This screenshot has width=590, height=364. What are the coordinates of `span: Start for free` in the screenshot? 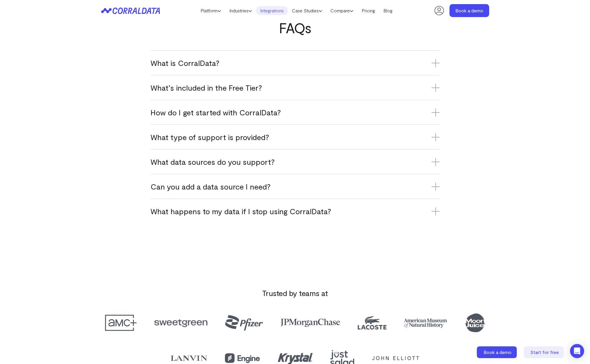 It's located at (544, 351).